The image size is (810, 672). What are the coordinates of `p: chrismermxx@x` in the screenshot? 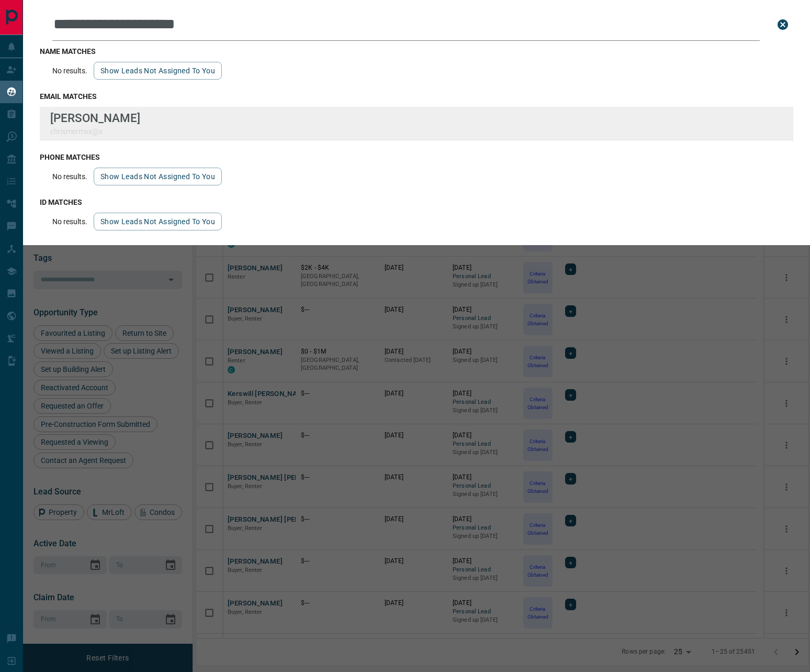 It's located at (95, 131).